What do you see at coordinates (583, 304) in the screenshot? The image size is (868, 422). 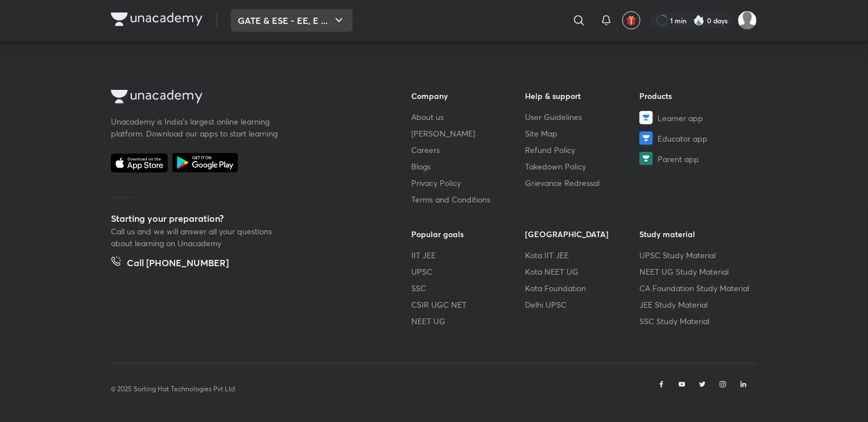 I see `a: Delhi UPSC` at bounding box center [583, 304].